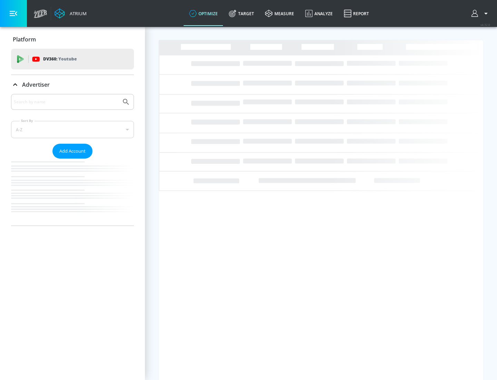  What do you see at coordinates (485, 25) in the screenshot?
I see `span: v 4.32.0` at bounding box center [485, 25].